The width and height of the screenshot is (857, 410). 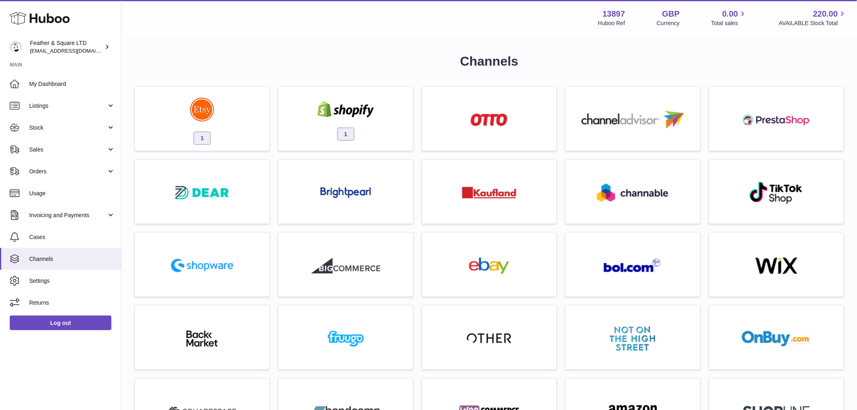 What do you see at coordinates (202, 119) in the screenshot?
I see `a: roseta-etsy 1` at bounding box center [202, 119].